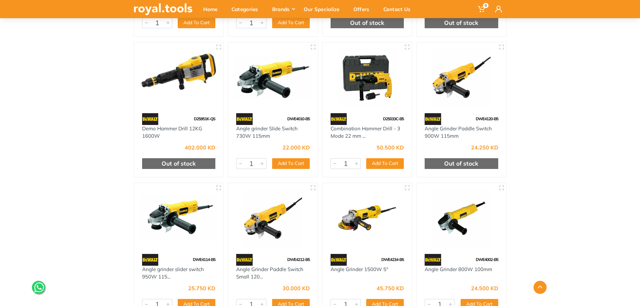 This screenshot has width=640, height=306. Describe the element at coordinates (390, 147) in the screenshot. I see `div: 50.500 KD` at that location.